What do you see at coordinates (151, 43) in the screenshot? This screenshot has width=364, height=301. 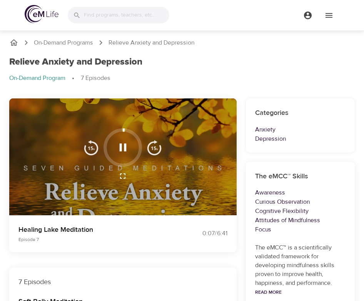 I see `p: Relieve Anxiety and Depression` at bounding box center [151, 43].